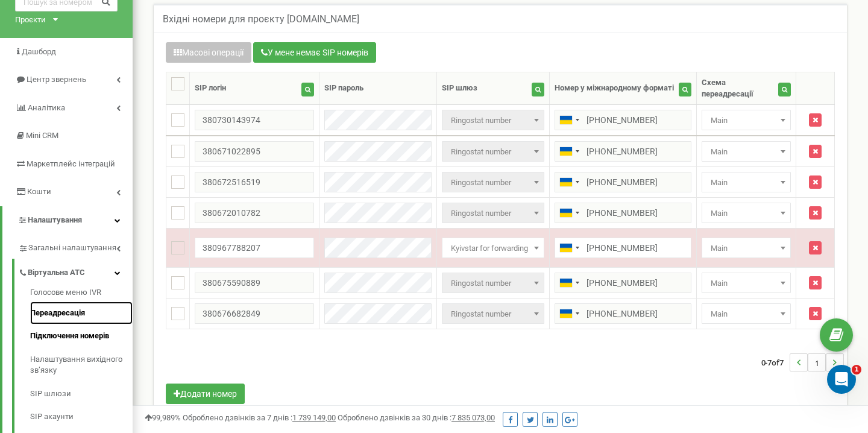 This screenshot has height=433, width=868. Describe the element at coordinates (39, 191) in the screenshot. I see `span: Кошти` at that location.